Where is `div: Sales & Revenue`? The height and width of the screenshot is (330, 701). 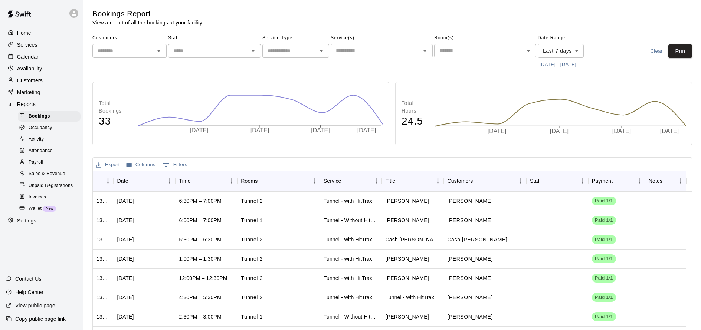
div: Sales & Revenue is located at coordinates (49, 174).